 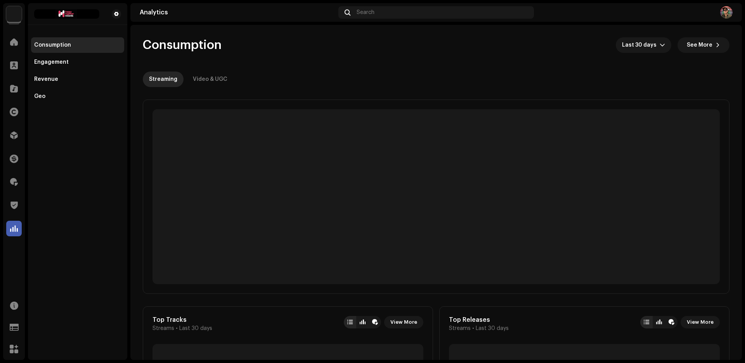 I want to click on div: Top Tracks, so click(x=182, y=319).